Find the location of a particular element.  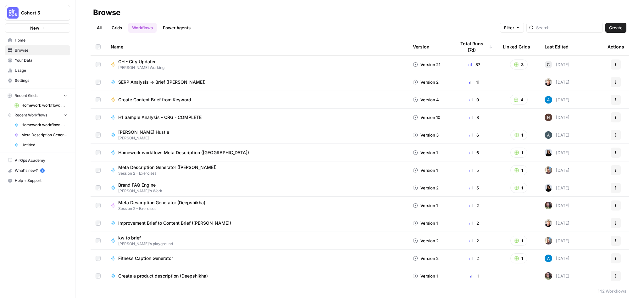

div: Browse is located at coordinates (107, 13).